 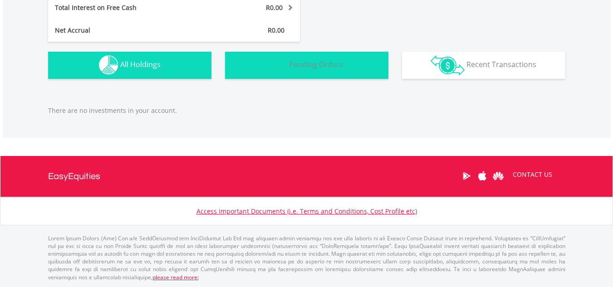 What do you see at coordinates (483, 65) in the screenshot?
I see `button: Recent Transactions` at bounding box center [483, 65].